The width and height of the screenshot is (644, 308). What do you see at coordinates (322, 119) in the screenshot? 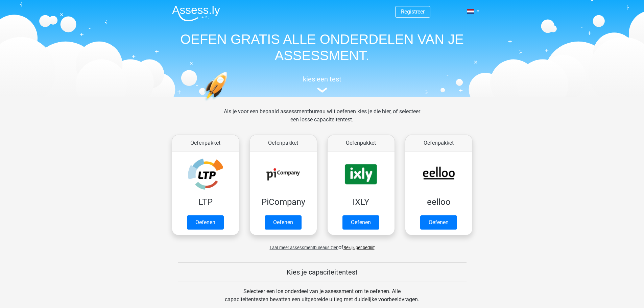
I see `div: Als je voor een bepaald assessmentbureau wilt oefenen kies je die hier, of selecteer een losse ca...` at bounding box center [322, 119].